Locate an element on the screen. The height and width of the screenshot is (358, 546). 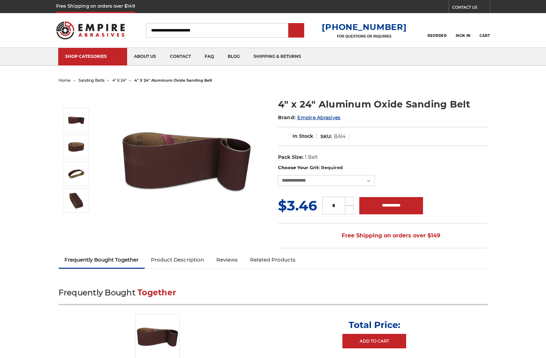
span: Reorder is located at coordinates (437, 35).